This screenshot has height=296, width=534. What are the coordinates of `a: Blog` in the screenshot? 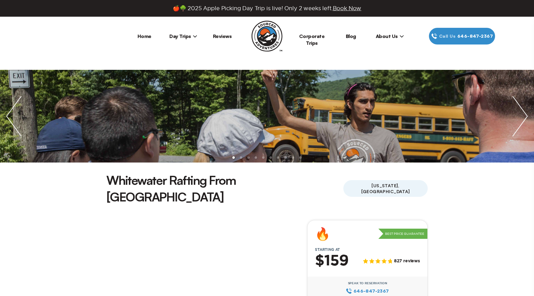 It's located at (351, 36).